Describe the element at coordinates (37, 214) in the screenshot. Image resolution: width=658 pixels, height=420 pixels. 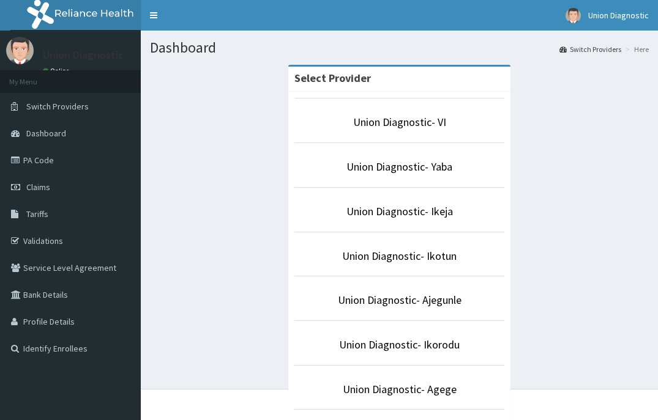
I see `span: Tariffs` at that location.